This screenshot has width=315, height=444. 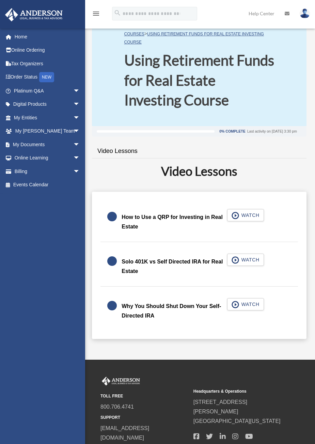 What do you see at coordinates (47, 50) in the screenshot?
I see `a: Online Ordering` at bounding box center [47, 50].